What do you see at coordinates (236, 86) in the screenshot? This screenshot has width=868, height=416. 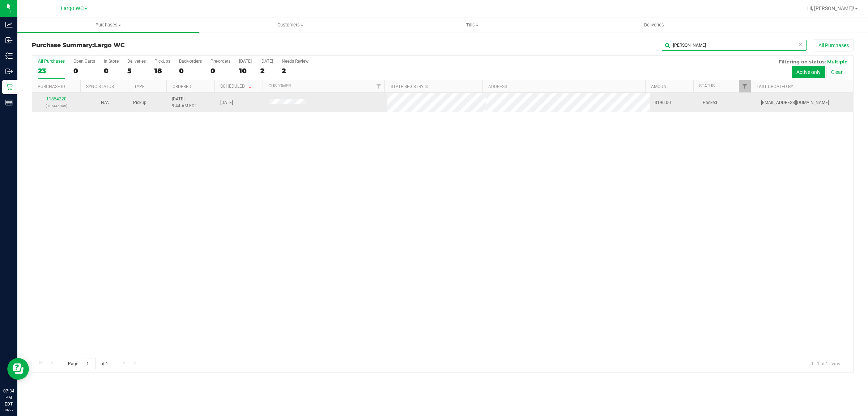 I see `a: Scheduled` at bounding box center [236, 86].